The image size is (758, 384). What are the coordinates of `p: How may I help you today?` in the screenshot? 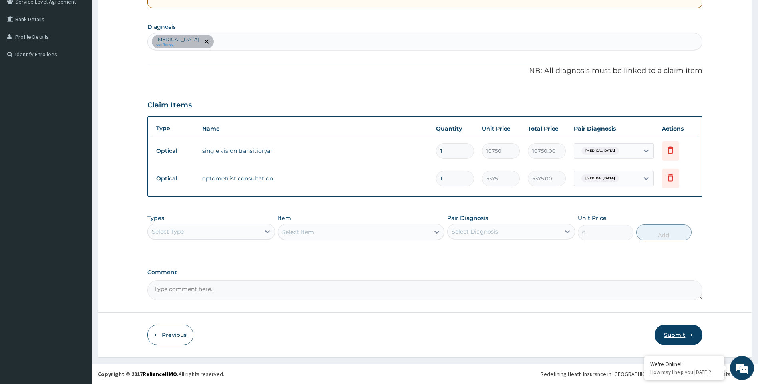 It's located at (684, 372).